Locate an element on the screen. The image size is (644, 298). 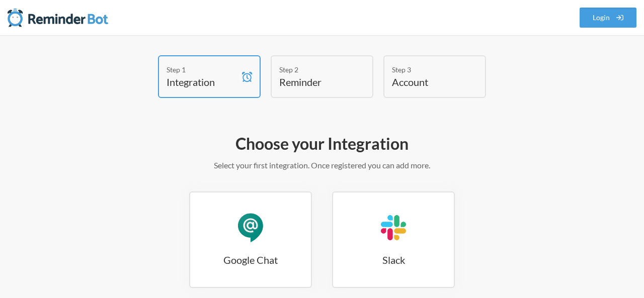
h2: Choose your Integration is located at coordinates (322, 144).